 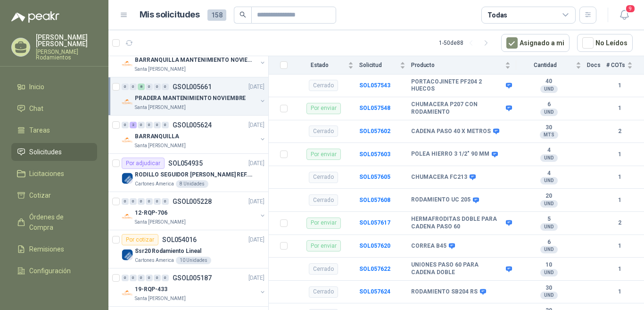 I want to click on a: Órdenes de Compra, so click(x=54, y=222).